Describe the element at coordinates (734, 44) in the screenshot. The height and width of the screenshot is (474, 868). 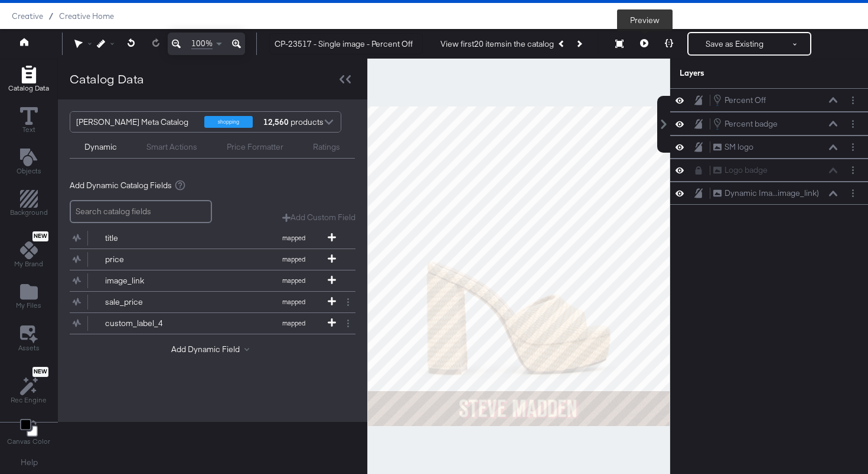
I see `button: Save as Existing` at that location.